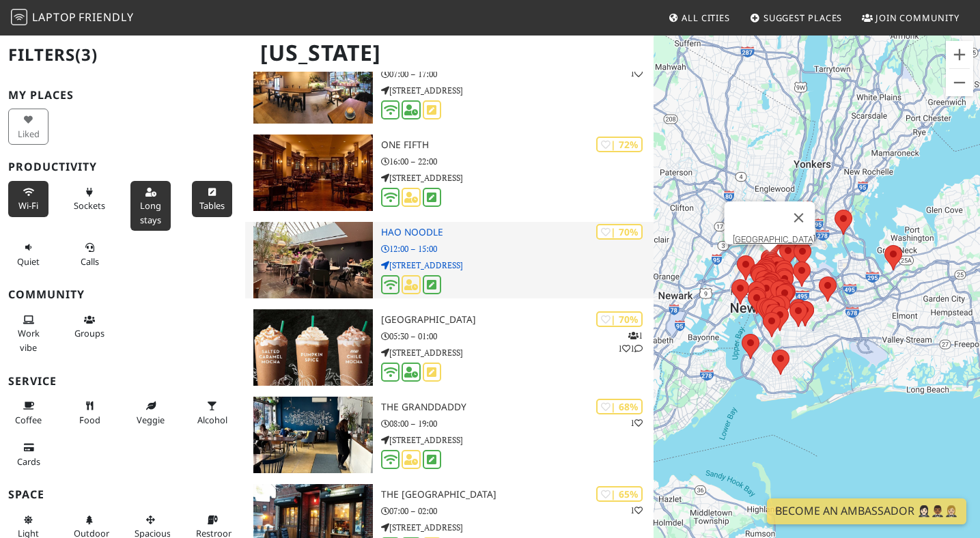 Image resolution: width=980 pixels, height=538 pixels. Describe the element at coordinates (706, 18) in the screenshot. I see `span: All Cities` at that location.